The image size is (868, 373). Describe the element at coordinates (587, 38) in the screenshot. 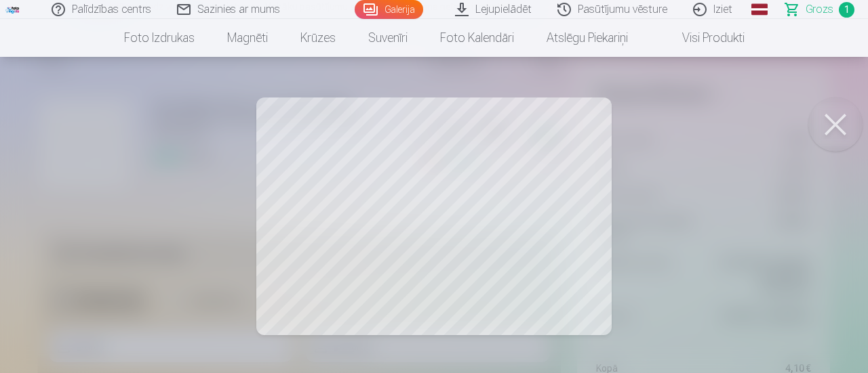

I see `a: Atslēgu piekariņi` at that location.